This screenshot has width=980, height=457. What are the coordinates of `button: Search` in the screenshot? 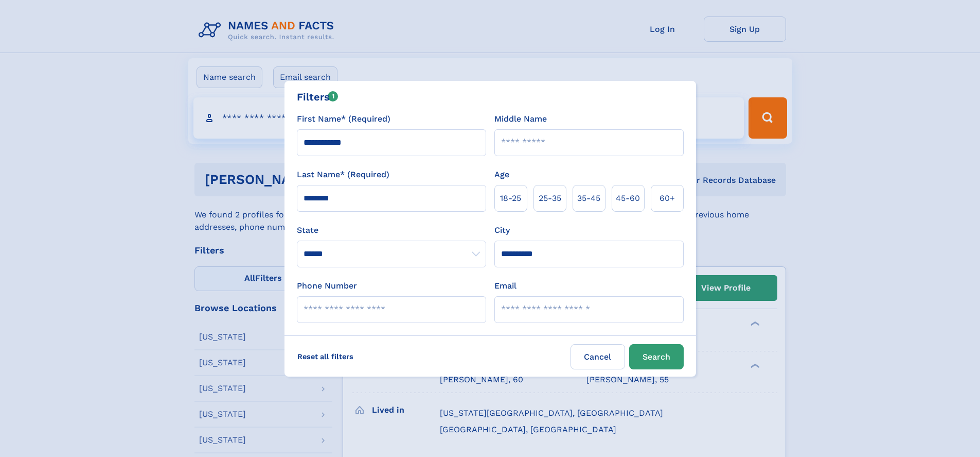 It's located at (657, 357).